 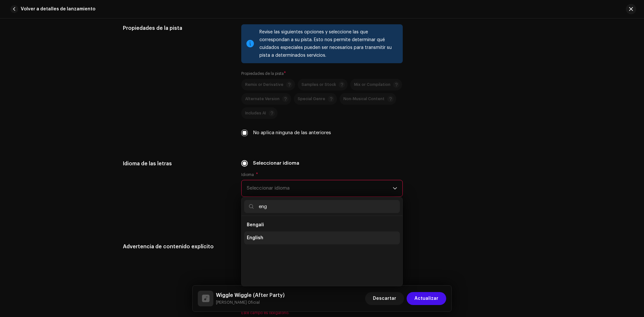 What do you see at coordinates (322, 238) in the screenshot?
I see `li: English` at bounding box center [322, 238].